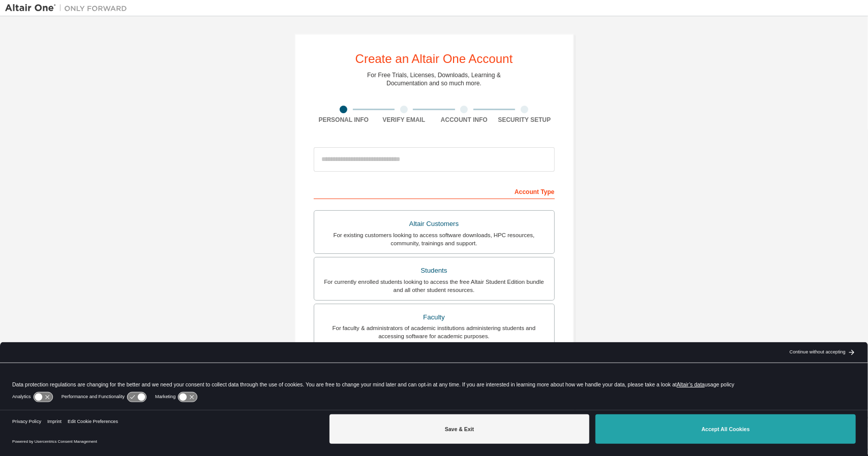  What do you see at coordinates (465, 120) in the screenshot?
I see `div: Account Info` at bounding box center [465, 120].